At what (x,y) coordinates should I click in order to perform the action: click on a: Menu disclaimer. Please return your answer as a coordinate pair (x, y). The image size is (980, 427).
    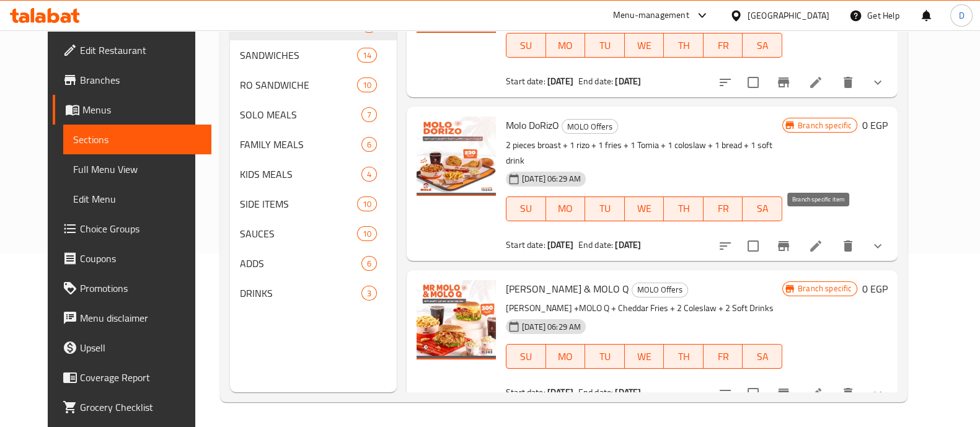
    Looking at the image, I should click on (132, 318).